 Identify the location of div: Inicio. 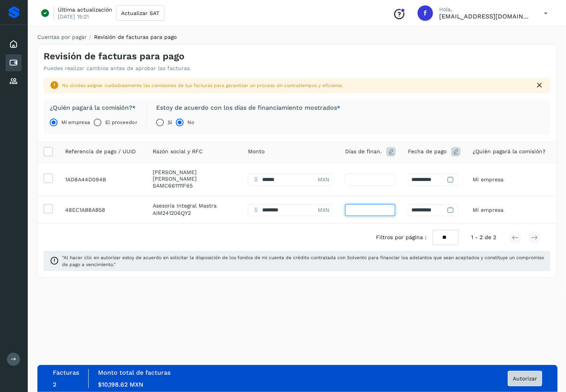
(14, 44).